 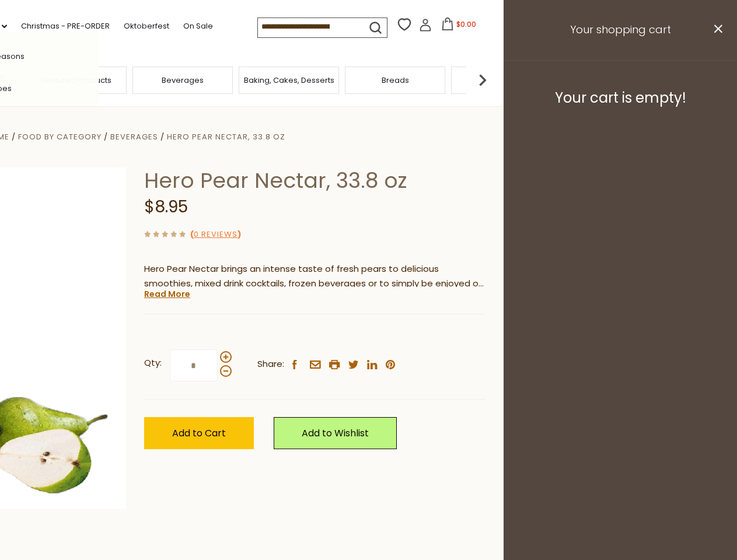 What do you see at coordinates (60, 136) in the screenshot?
I see `a: Food By Category` at bounding box center [60, 136].